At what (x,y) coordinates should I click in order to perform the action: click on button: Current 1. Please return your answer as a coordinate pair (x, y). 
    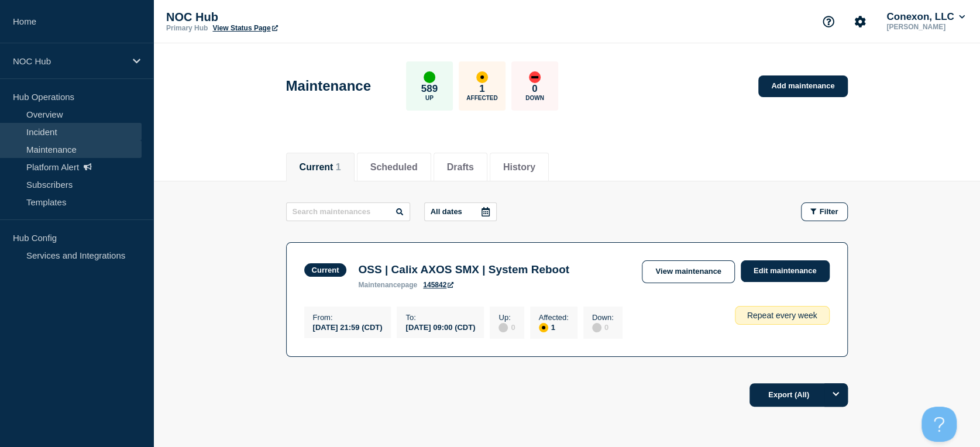
    Looking at the image, I should click on (320, 167).